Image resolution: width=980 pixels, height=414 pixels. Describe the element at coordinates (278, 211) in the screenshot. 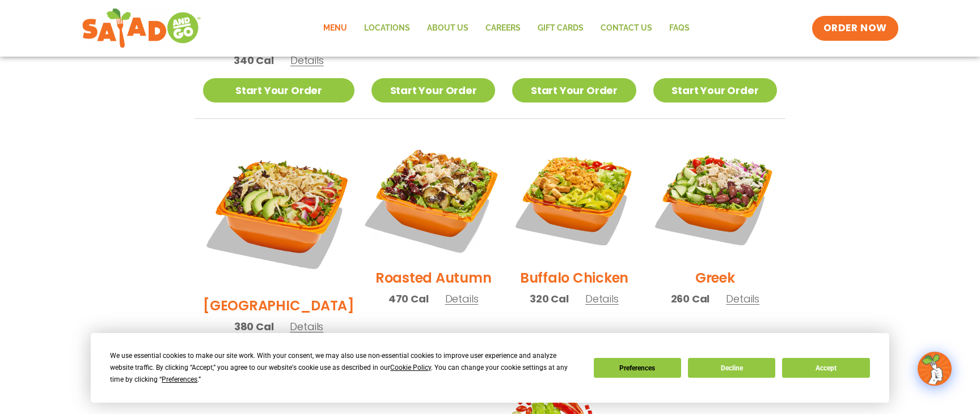

I see `img: Product photo for BBQ Ranch Salad` at that location.